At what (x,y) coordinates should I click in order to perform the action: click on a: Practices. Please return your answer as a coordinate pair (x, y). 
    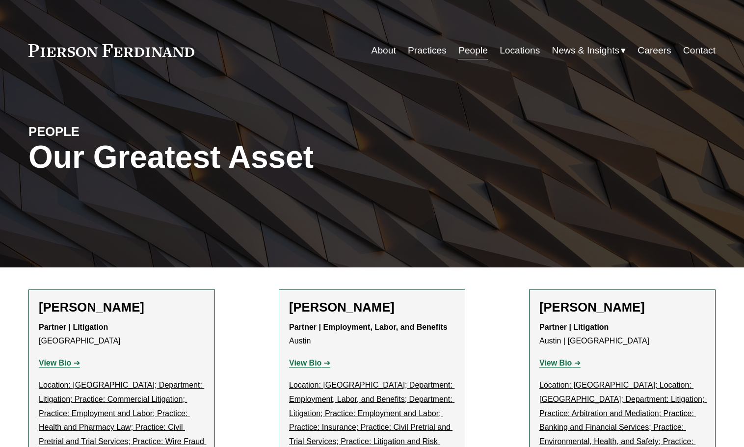
    Looking at the image, I should click on (427, 51).